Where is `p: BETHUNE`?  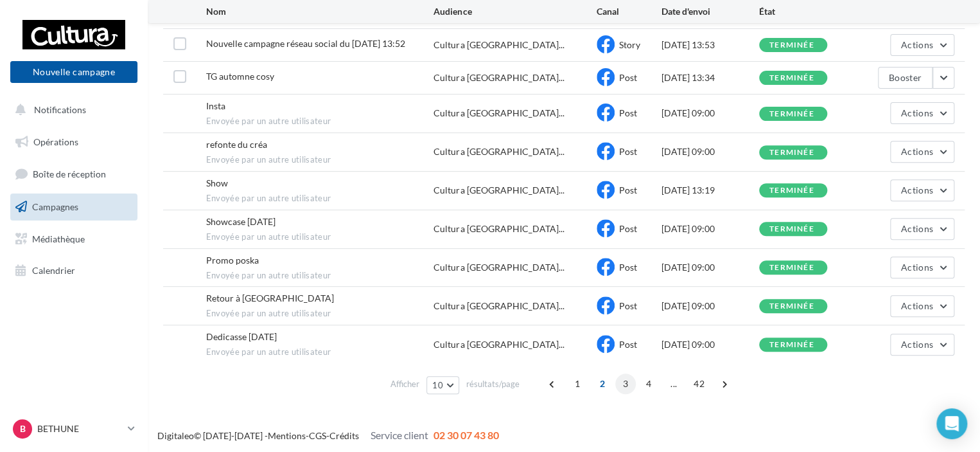
p: BETHUNE is located at coordinates (80, 429).